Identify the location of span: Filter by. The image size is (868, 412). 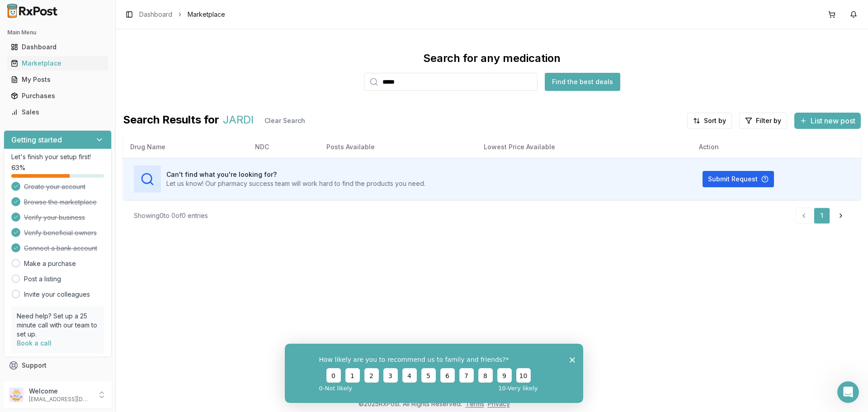
(769, 121).